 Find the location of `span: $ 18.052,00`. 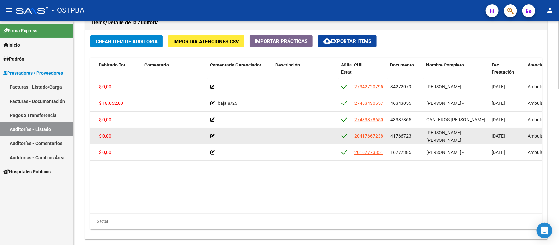

span: $ 18.052,00 is located at coordinates (111, 103).